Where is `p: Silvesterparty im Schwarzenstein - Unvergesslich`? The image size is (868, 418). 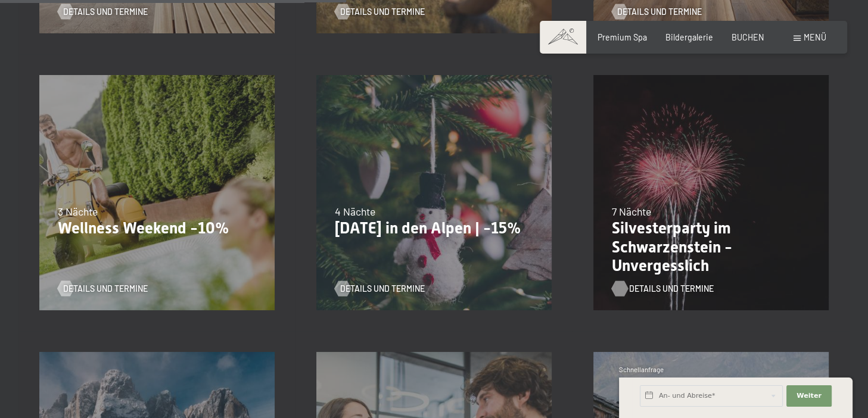
p: Silvesterparty im Schwarzenstein - Unvergesslich is located at coordinates (711, 247).